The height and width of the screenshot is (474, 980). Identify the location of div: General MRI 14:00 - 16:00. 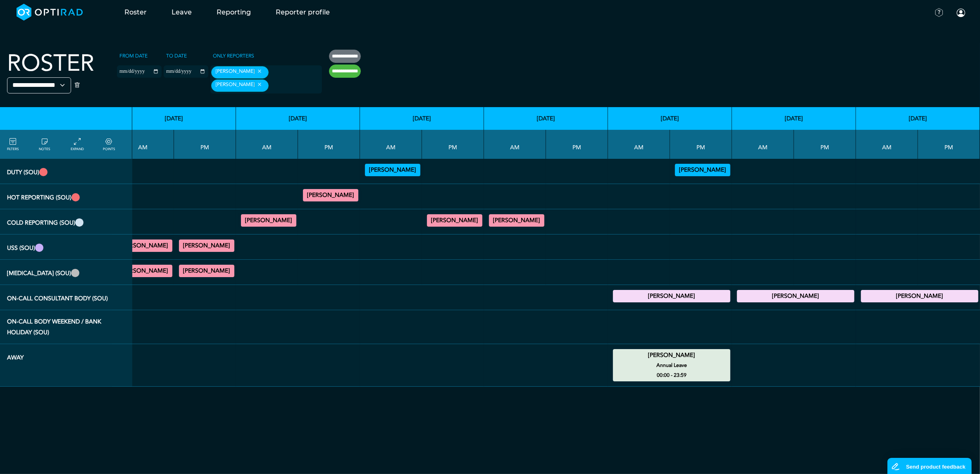
(455, 220).